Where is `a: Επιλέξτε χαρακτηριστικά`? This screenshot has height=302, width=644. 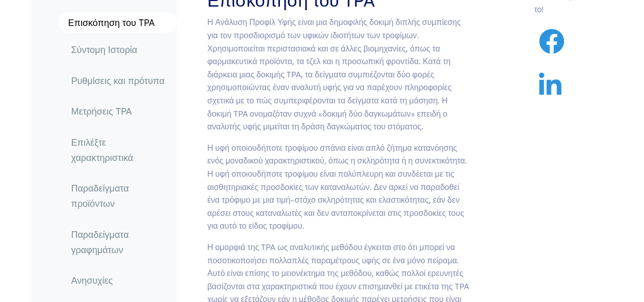
a: Επιλέξτε χαρακτηριστικά is located at coordinates (120, 149).